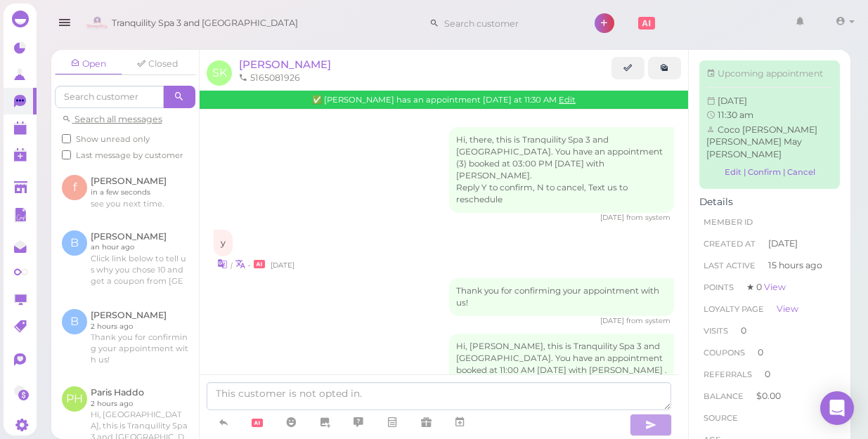 The image size is (868, 439). I want to click on div: Details, so click(769, 202).